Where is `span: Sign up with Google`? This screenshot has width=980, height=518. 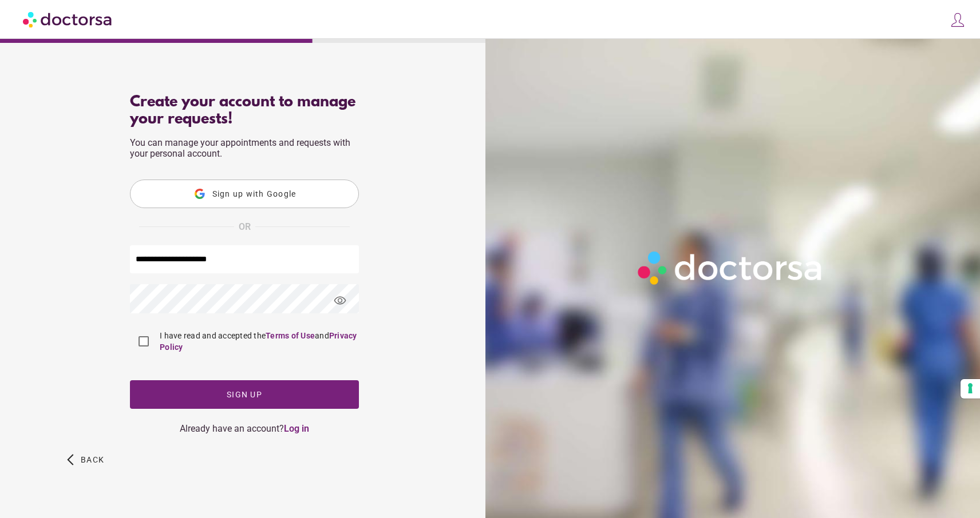
span: Sign up with Google is located at coordinates (254, 194).